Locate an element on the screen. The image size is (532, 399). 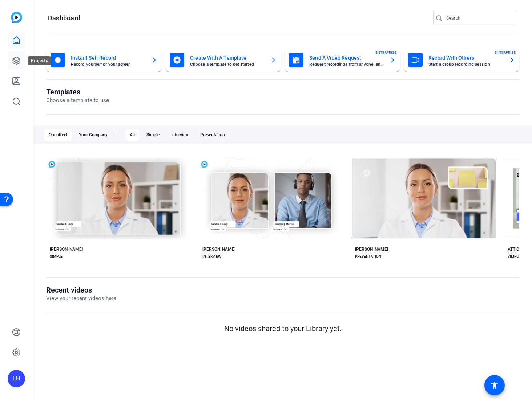
button: Create With A TemplateChoose a template to get started is located at coordinates (223, 60).